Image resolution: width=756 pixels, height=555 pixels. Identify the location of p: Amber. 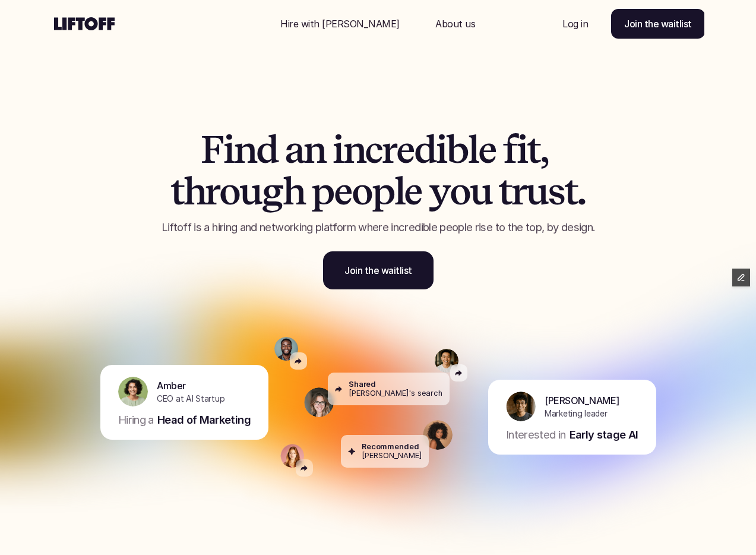
(171, 385).